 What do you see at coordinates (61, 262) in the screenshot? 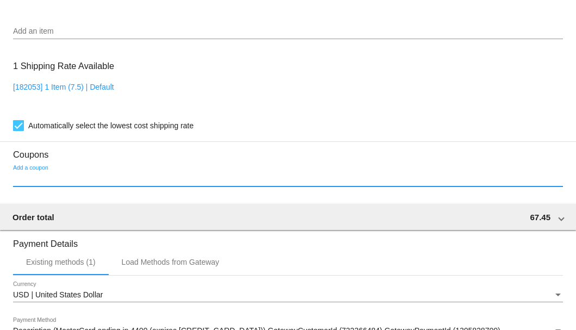
I see `div: Existing methods (1)` at bounding box center [61, 262].